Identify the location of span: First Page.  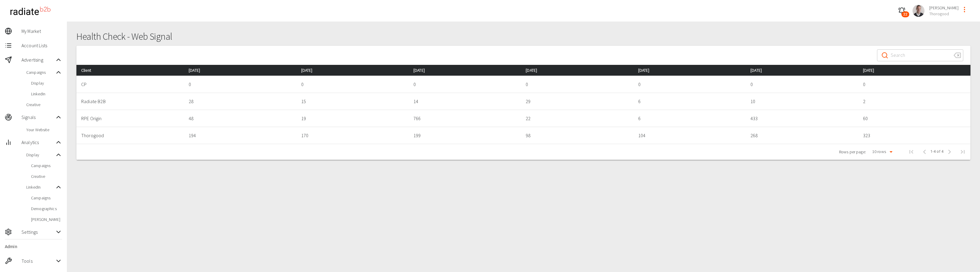
(912, 152).